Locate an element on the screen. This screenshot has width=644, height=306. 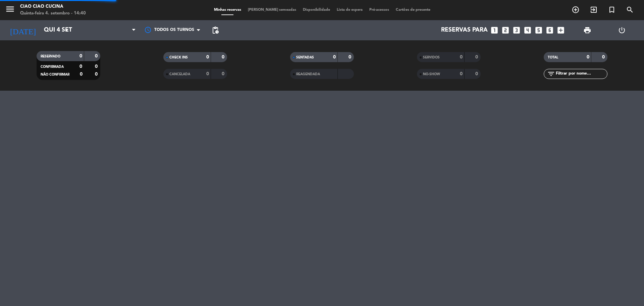
i: search is located at coordinates (630, 10).